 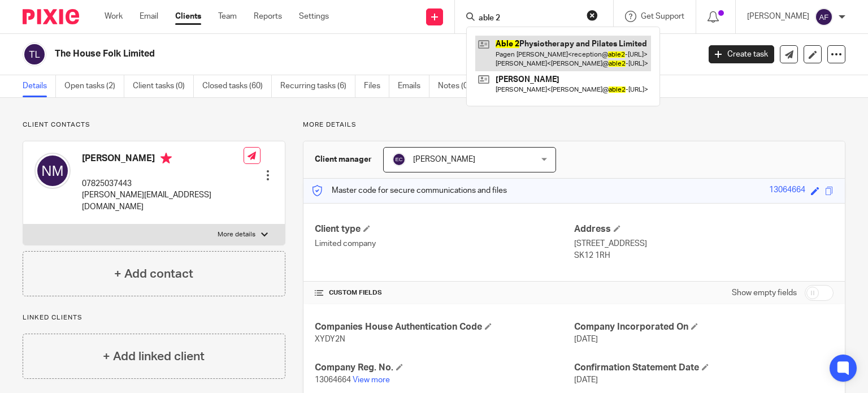 What do you see at coordinates (154, 318) in the screenshot?
I see `p: Linked clients` at bounding box center [154, 318].